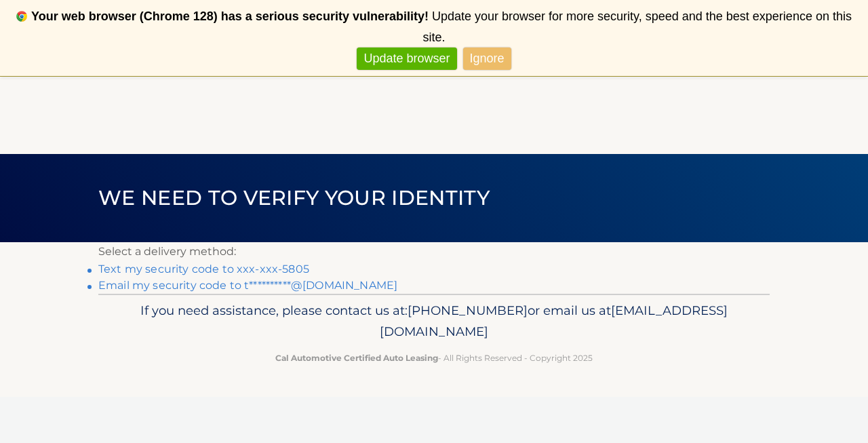 The width and height of the screenshot is (868, 443). What do you see at coordinates (487, 59) in the screenshot?
I see `a: Ignore` at bounding box center [487, 59].